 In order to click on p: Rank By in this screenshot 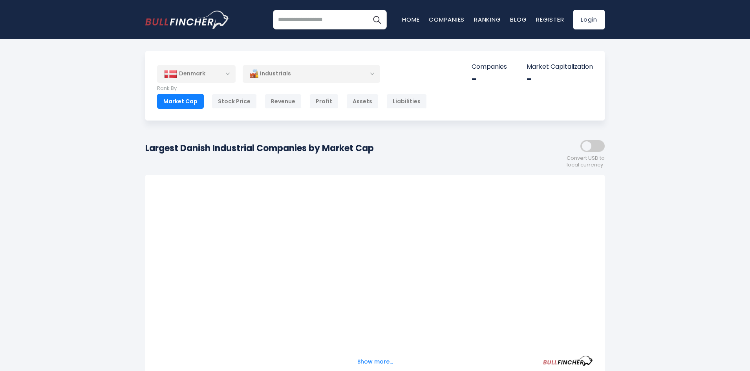, I will do `click(292, 88)`.